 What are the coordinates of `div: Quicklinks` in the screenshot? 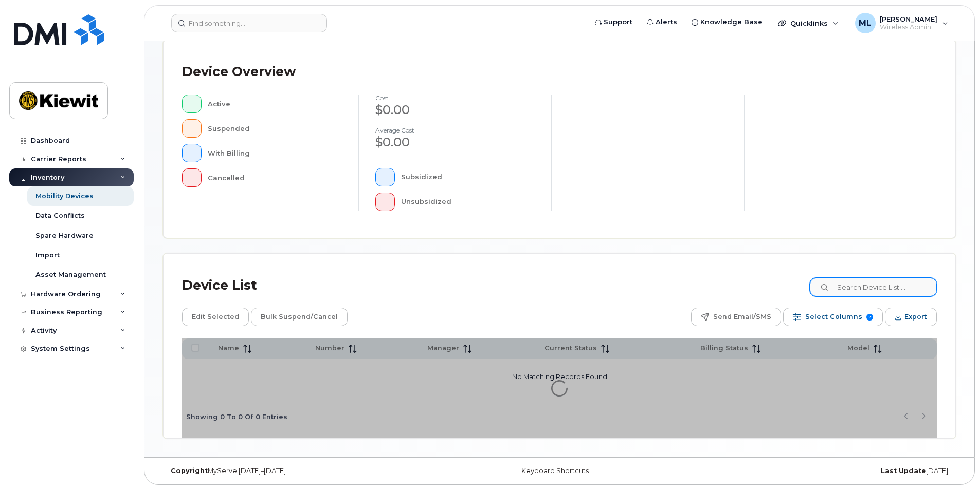 It's located at (808, 23).